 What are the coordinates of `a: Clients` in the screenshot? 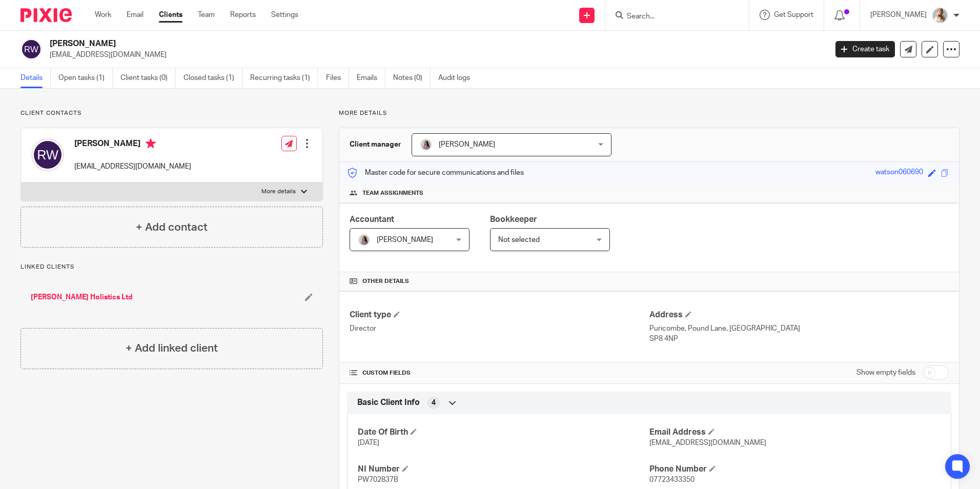 It's located at (171, 15).